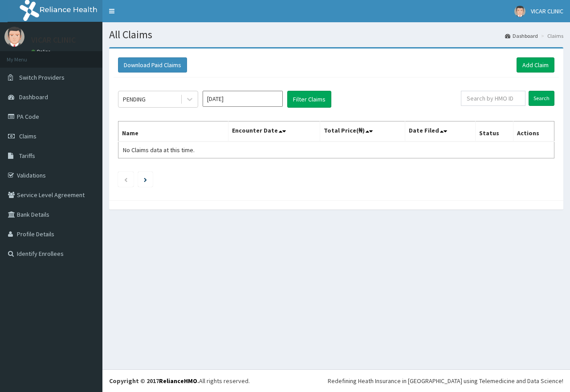 This screenshot has height=392, width=570. Describe the element at coordinates (362, 132) in the screenshot. I see `th: Total Price(₦)` at that location.